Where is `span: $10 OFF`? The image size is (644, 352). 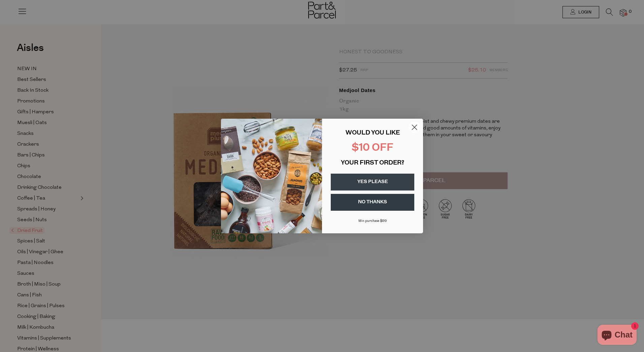
span: $10 OFF is located at coordinates (372, 148).